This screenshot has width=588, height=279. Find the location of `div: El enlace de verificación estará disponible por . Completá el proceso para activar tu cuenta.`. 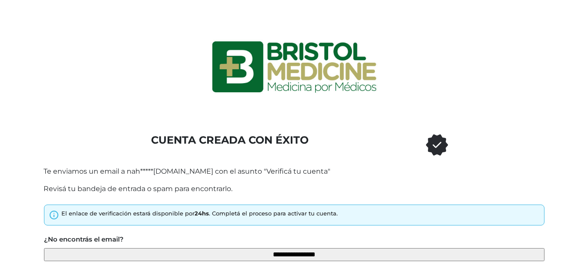

div: El enlace de verificación estará disponible por . Completá el proceso para activar tu cuenta. is located at coordinates (199, 214).